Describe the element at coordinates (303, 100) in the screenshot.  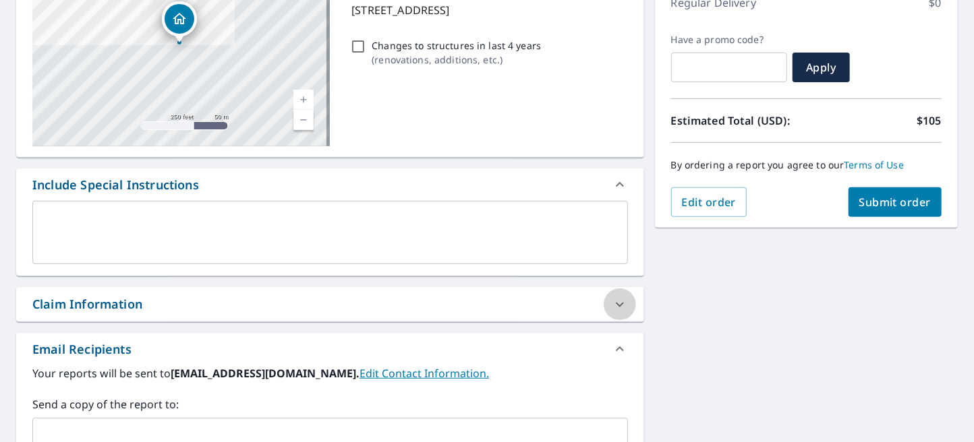
I see `a: Current Level 17, Zoom In` at that location.